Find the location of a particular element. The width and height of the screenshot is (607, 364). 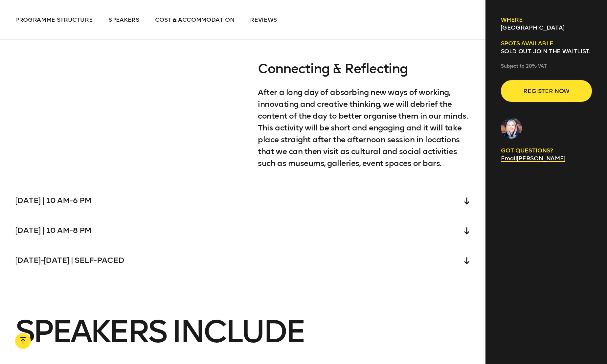

p: GOT QUESTIONS? is located at coordinates (547, 151).